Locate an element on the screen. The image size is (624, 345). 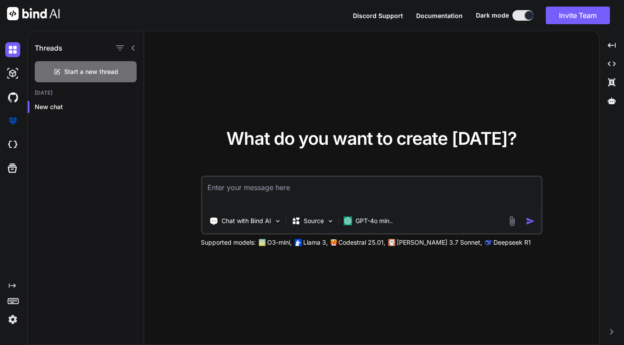
span: Documentation is located at coordinates (440, 15).